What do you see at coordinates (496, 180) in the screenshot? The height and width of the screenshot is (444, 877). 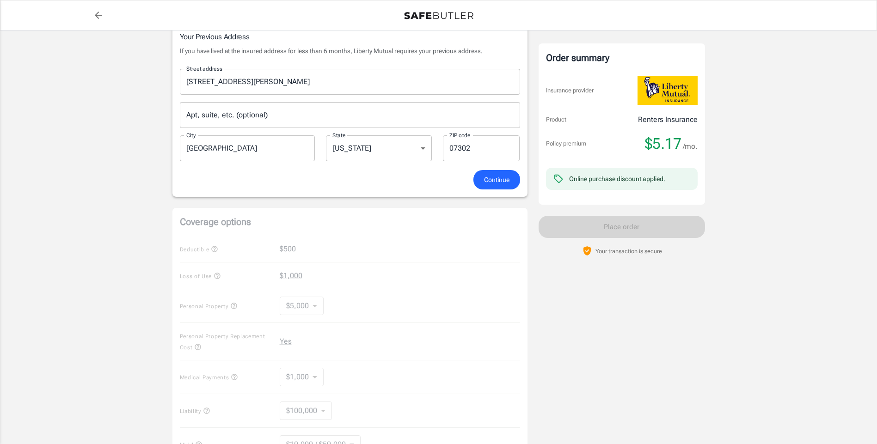 I see `button: Continue` at bounding box center [496, 180].